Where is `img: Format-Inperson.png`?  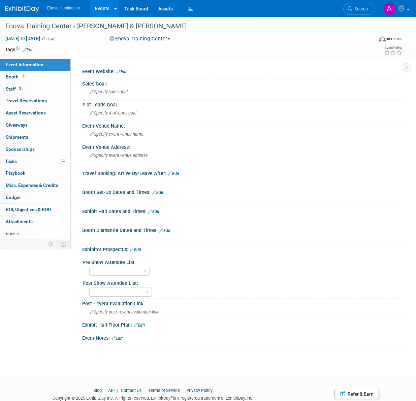
img: Format-Inperson.png is located at coordinates (382, 39).